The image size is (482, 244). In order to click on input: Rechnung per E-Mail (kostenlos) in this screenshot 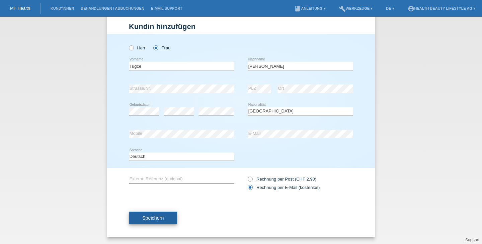, I will do `click(249, 189)`.